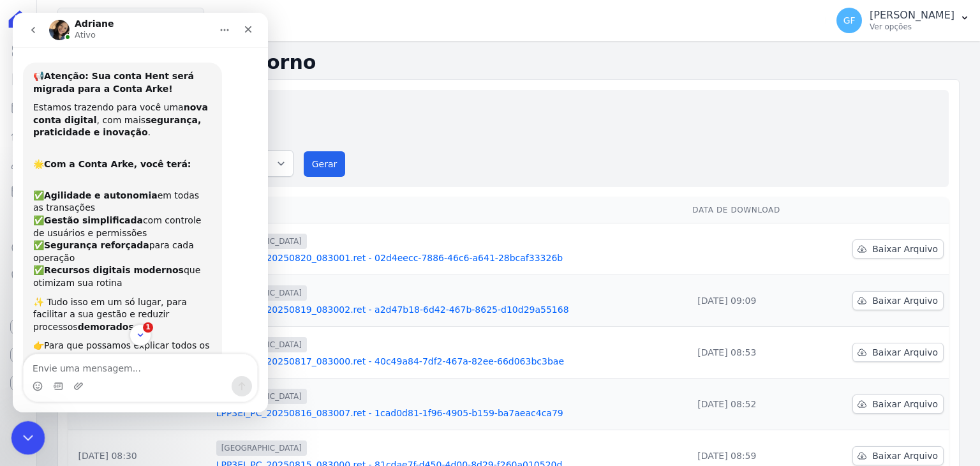 The height and width of the screenshot is (466, 980). What do you see at coordinates (449, 210) in the screenshot?
I see `th: Arquivo` at bounding box center [449, 210].